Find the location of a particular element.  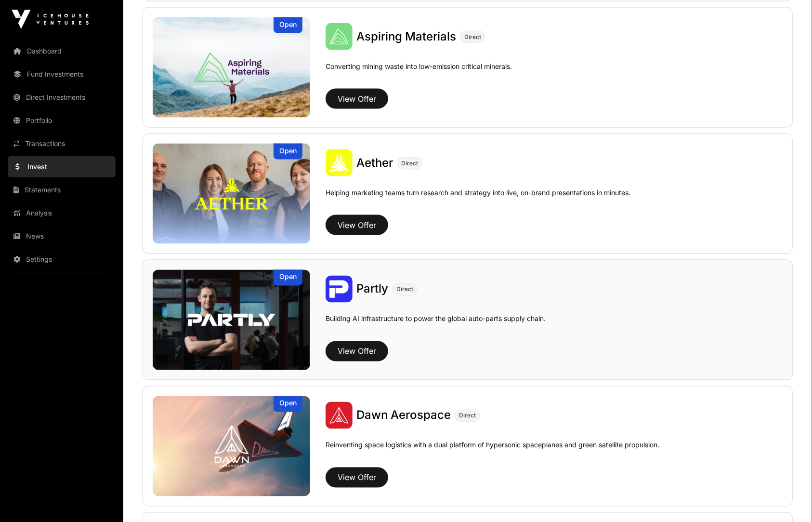

a: Direct Investments is located at coordinates (62, 97).